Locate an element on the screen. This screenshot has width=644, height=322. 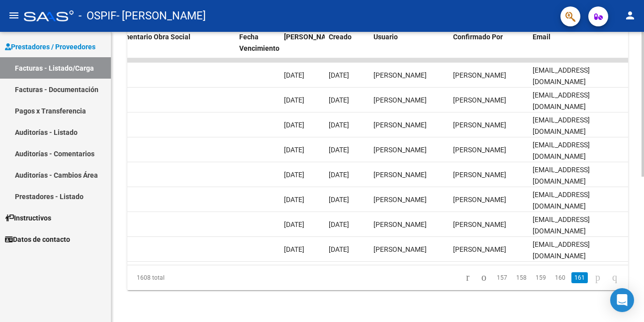
a: go to last page is located at coordinates (614, 277).